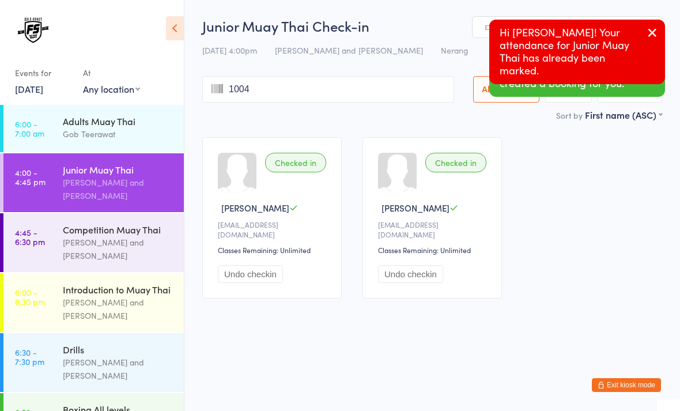 Image resolution: width=680 pixels, height=411 pixels. Describe the element at coordinates (624, 115) in the screenshot. I see `div: First name (ASC)` at that location.